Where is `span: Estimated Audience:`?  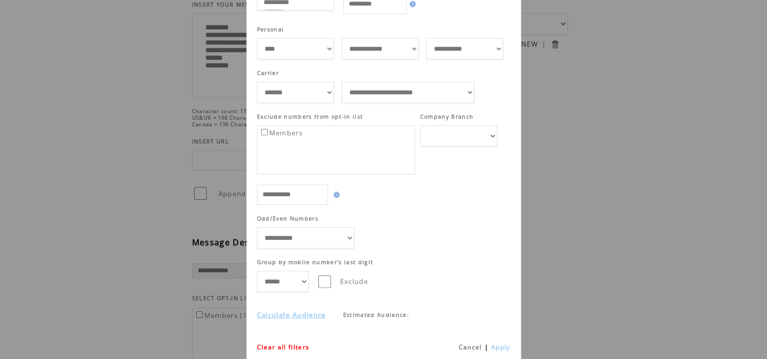 span: Estimated Audience: is located at coordinates (376, 315).